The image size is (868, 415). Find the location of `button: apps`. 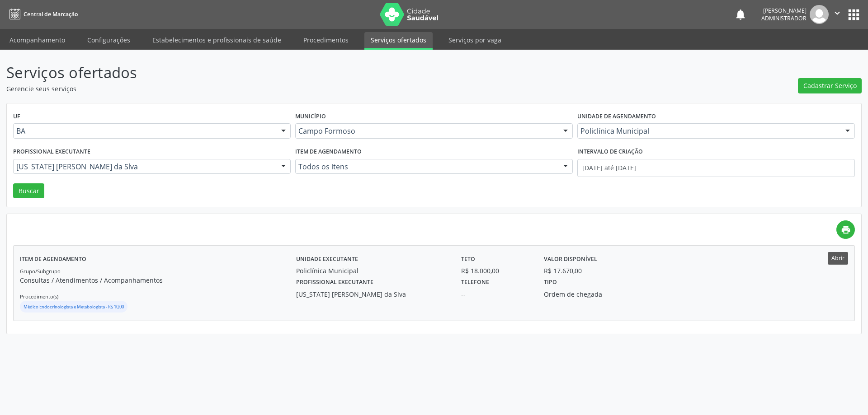

button: apps is located at coordinates (854, 15).